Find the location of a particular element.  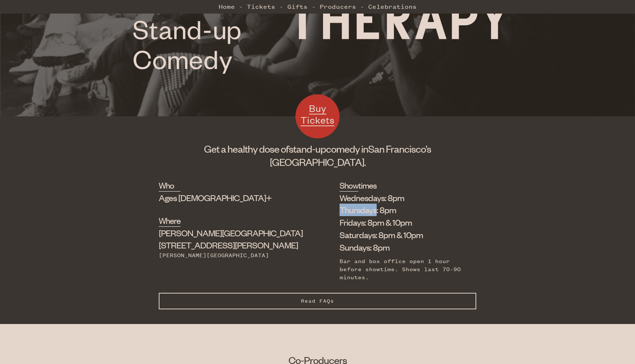

li: Saturdays: 8pm & 10pm is located at coordinates (402, 235).